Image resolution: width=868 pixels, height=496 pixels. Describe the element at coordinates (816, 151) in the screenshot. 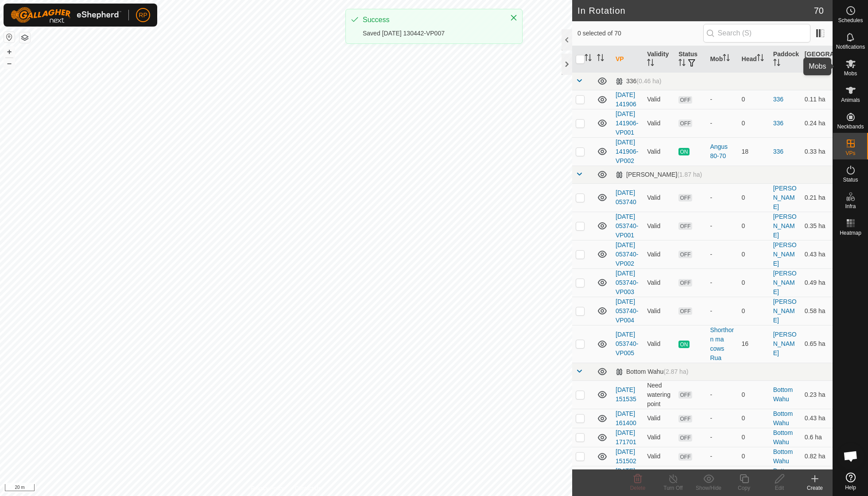

I see `td: 0.33 ha` at that location.